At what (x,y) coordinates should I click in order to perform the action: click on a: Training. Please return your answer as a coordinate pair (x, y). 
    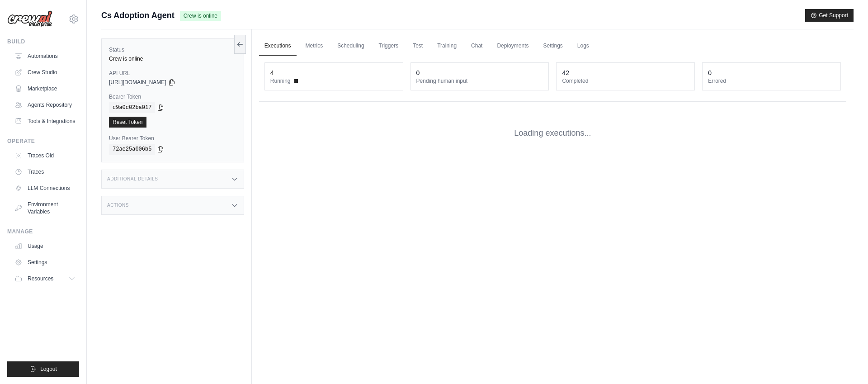
    Looking at the image, I should click on (446, 46).